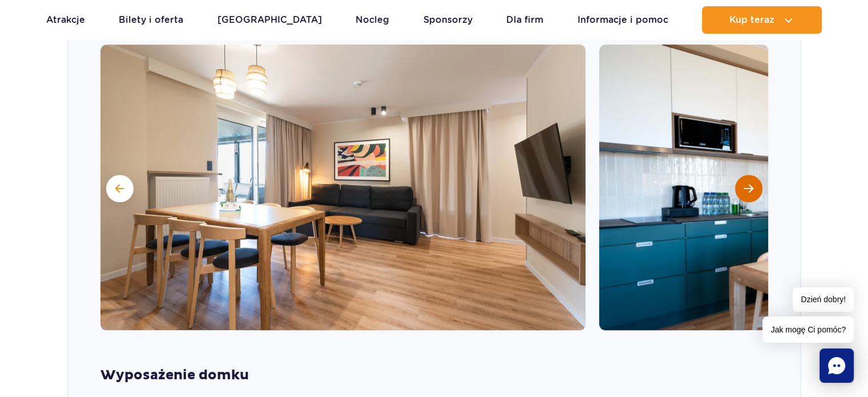 The image size is (868, 397). Describe the element at coordinates (623, 20) in the screenshot. I see `a: Informacje i pomoc` at that location.